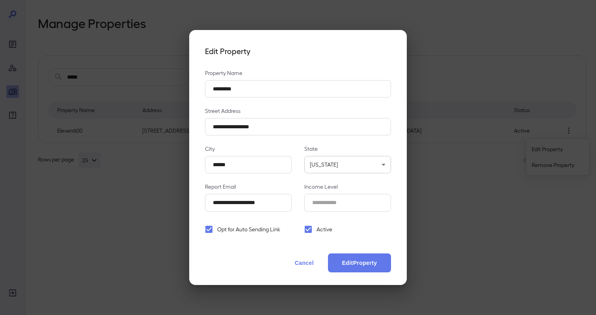 The width and height of the screenshot is (596, 315). I want to click on button: Cancel, so click(304, 262).